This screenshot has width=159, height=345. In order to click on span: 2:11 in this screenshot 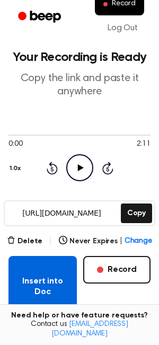, I will do `click(144, 144)`.